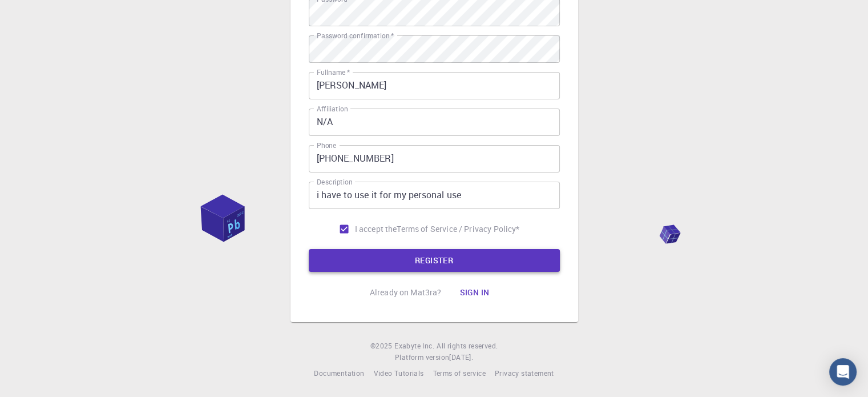  I want to click on label: Affiliation, so click(332, 109).